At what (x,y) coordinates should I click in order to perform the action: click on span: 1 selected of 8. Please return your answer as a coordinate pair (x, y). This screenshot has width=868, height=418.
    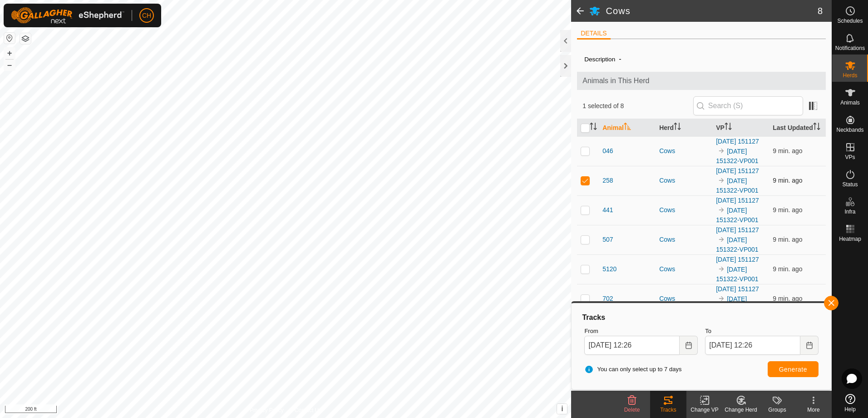
    Looking at the image, I should click on (638, 106).